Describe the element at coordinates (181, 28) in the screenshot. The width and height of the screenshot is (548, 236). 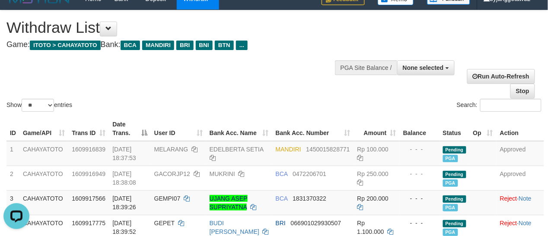
I see `h1: Withdraw List` at that location.